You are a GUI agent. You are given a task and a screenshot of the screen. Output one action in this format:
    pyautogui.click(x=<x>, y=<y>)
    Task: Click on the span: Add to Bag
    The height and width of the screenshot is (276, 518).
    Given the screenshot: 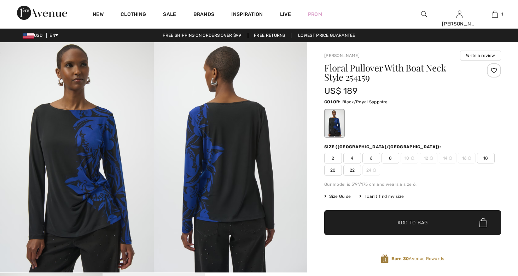 What is the action you would take?
    pyautogui.click(x=412, y=222)
    